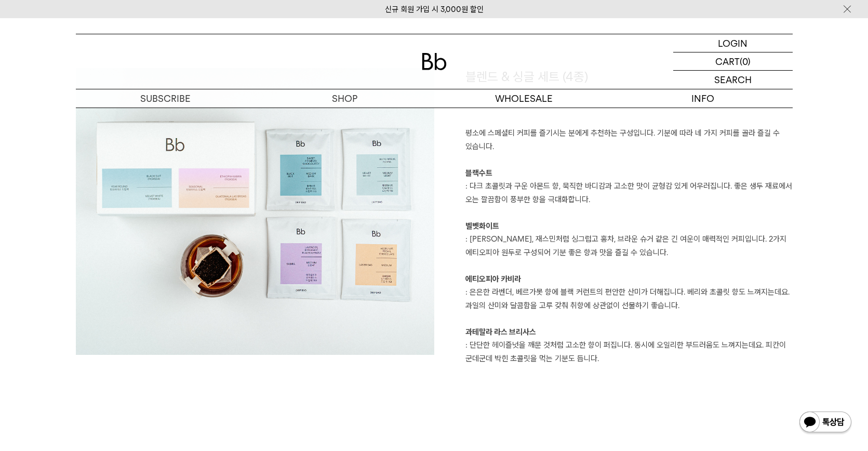 This screenshot has height=451, width=868. I want to click on a: 신규 회원 가입 시 3,000원 할인, so click(434, 10).